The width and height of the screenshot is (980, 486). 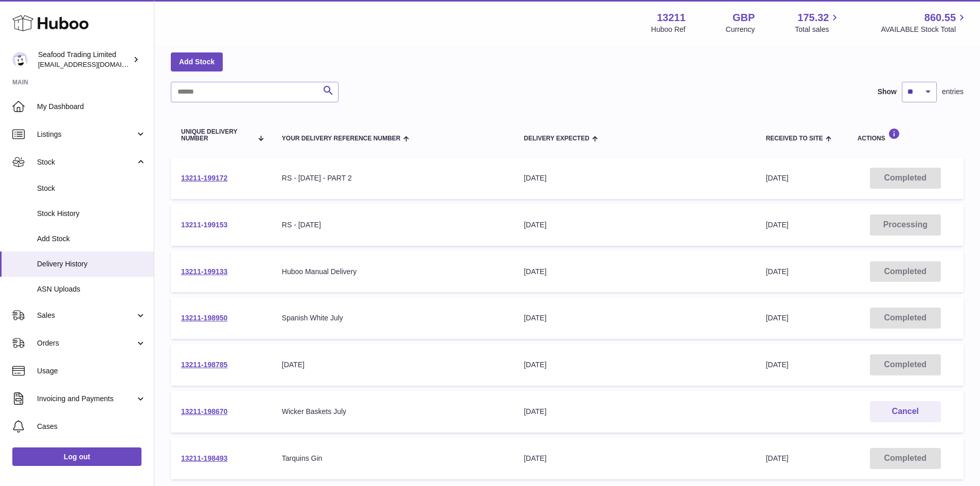 What do you see at coordinates (92, 106) in the screenshot?
I see `span: My Dashboard` at bounding box center [92, 106].